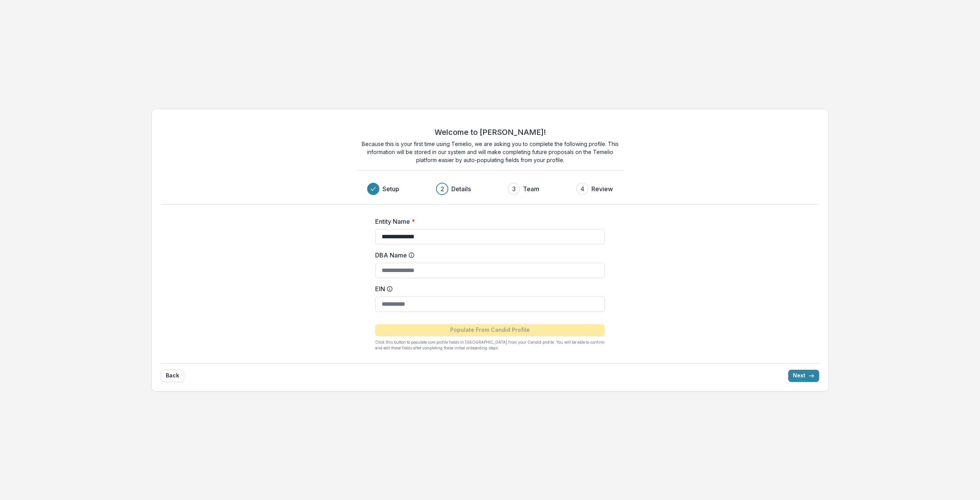 Image resolution: width=980 pixels, height=500 pixels. Describe the element at coordinates (488, 221) in the screenshot. I see `label: Entity Name` at that location.